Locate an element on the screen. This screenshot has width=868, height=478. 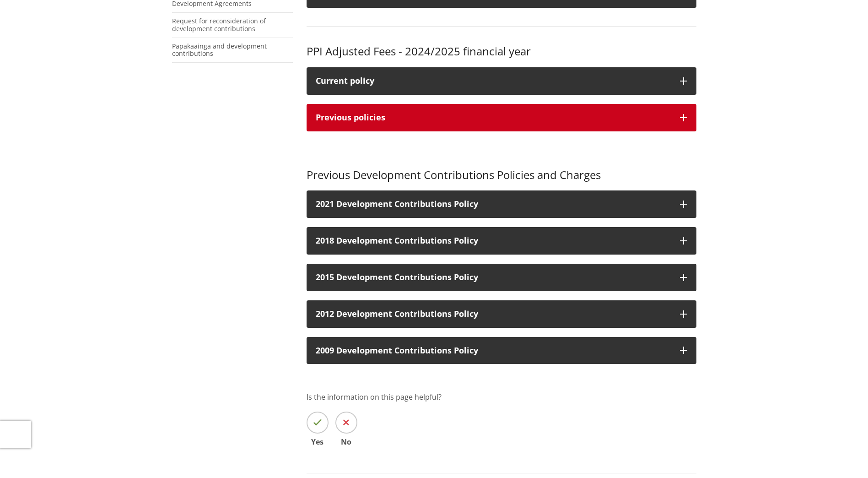
h3: 2018 Development Contributions Policy is located at coordinates (493, 241).